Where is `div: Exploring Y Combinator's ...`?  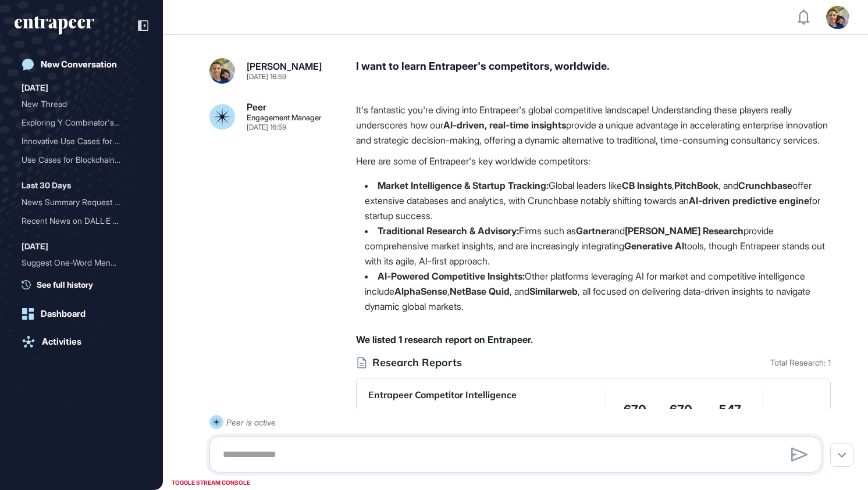 div: Exploring Y Combinator's ... is located at coordinates (77, 123).